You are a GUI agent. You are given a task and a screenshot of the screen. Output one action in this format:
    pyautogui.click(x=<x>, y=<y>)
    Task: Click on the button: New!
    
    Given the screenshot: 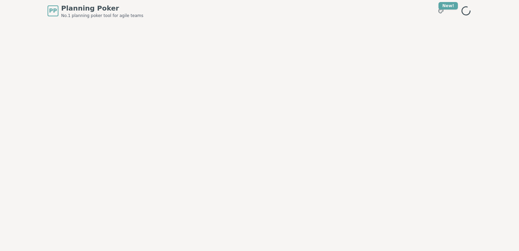 What is the action you would take?
    pyautogui.click(x=441, y=11)
    